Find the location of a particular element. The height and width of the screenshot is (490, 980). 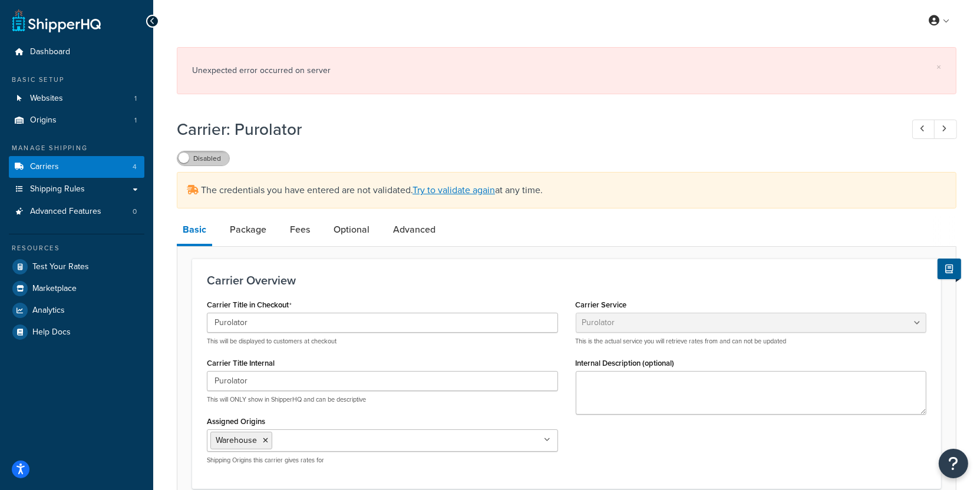

a: Marketplace is located at coordinates (77, 288).